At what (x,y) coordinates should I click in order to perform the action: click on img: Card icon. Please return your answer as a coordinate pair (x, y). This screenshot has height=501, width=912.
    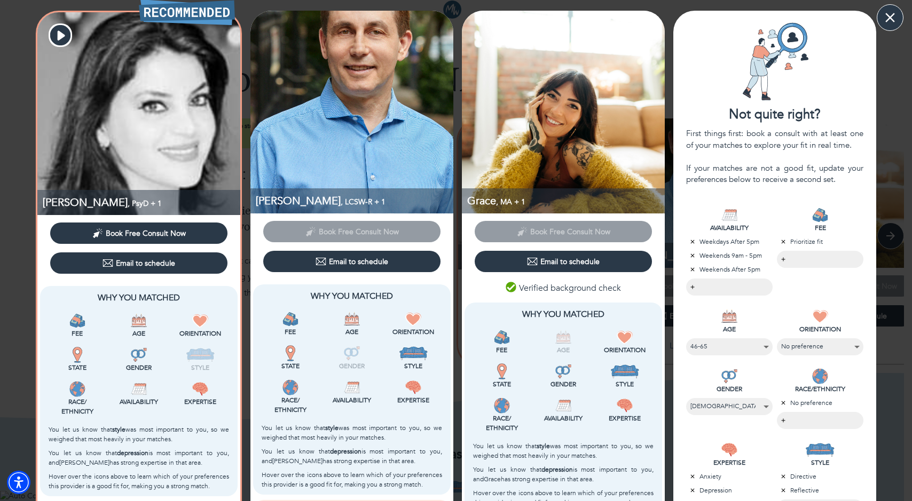
    Looking at the image, I should click on (775, 61).